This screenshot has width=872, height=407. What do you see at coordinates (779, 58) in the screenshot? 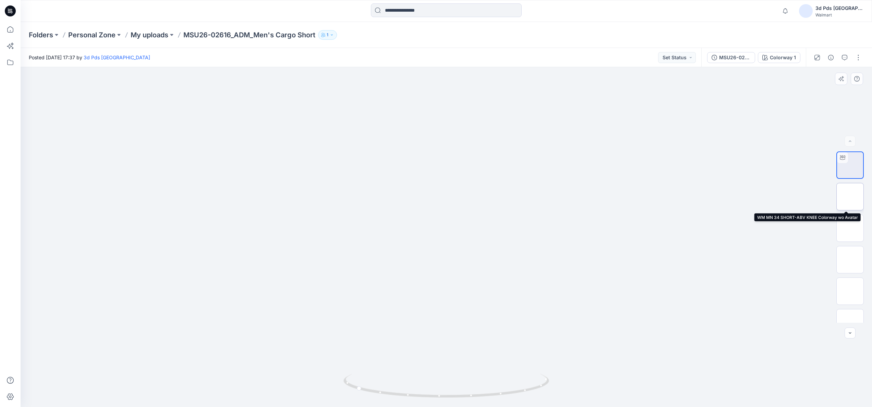
I see `button: Colorway 1` at bounding box center [779, 58].